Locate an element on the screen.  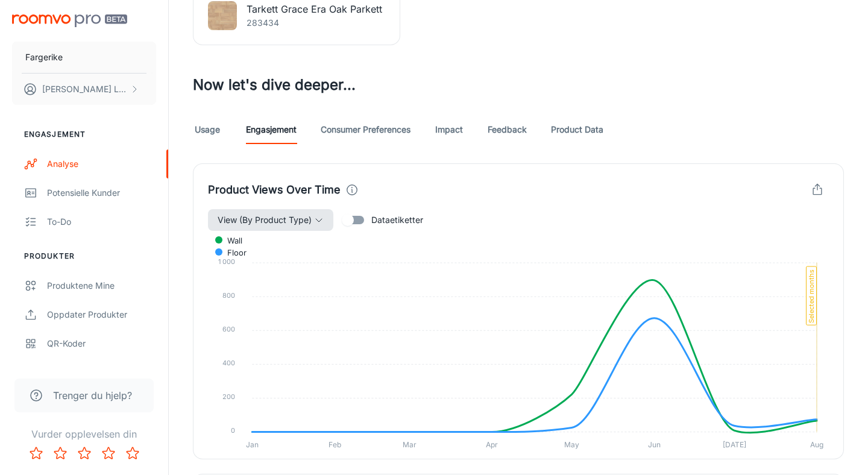
div: To-do is located at coordinates (101, 222).